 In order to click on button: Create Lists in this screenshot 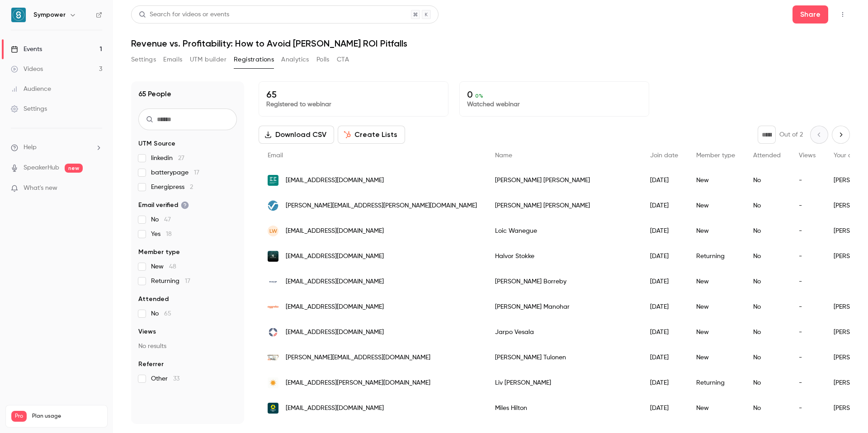, I will do `click(371, 134)`.